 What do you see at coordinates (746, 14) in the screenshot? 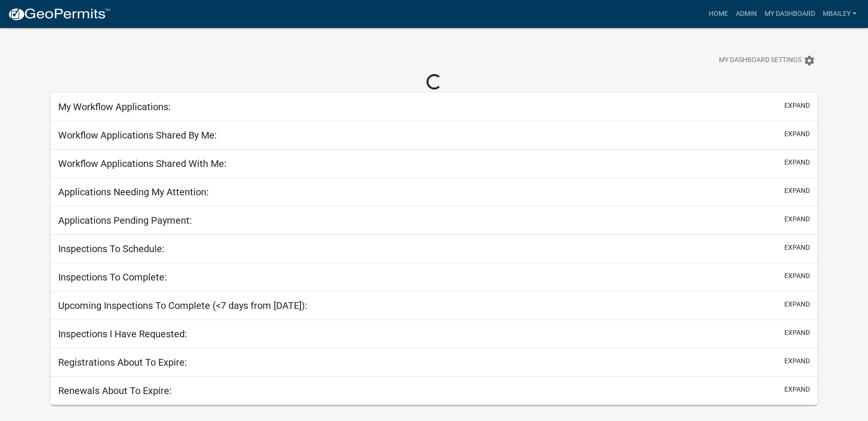
I see `a: Admin` at bounding box center [746, 14].